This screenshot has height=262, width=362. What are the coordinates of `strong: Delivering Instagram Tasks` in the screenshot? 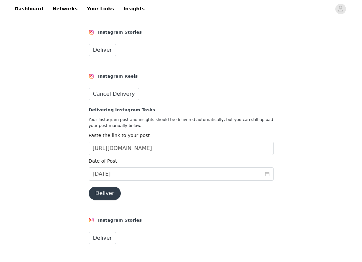 It's located at (122, 110).